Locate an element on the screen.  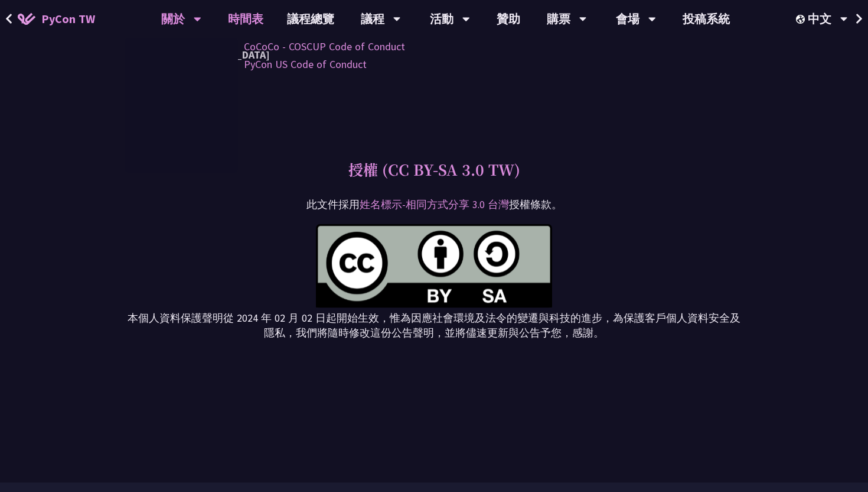
img: ccby-sa3_0.8013e68.svg is located at coordinates (434, 266).